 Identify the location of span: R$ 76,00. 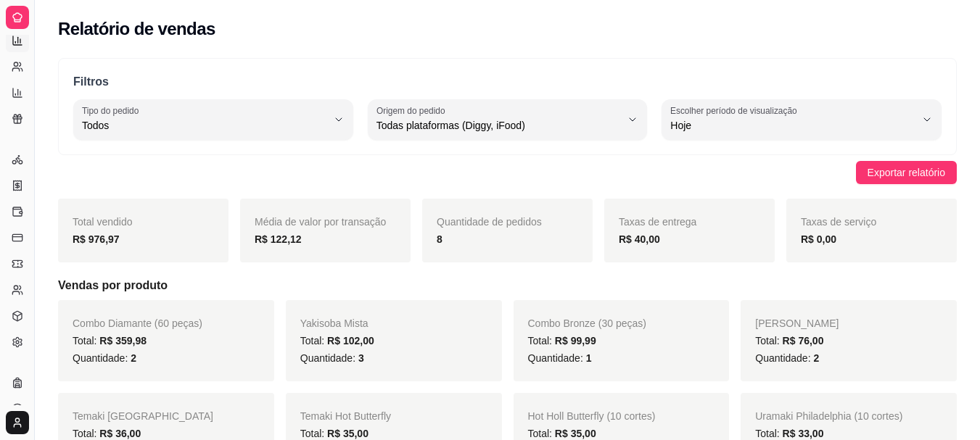
(803, 341).